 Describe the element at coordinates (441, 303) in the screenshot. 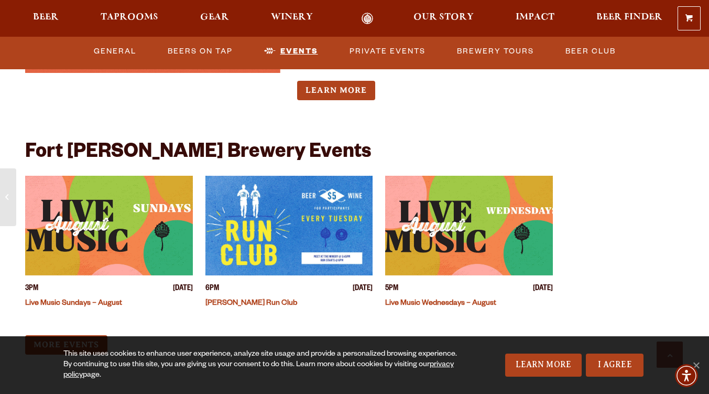

I see `a: Live Music Wednesdays – August` at that location.